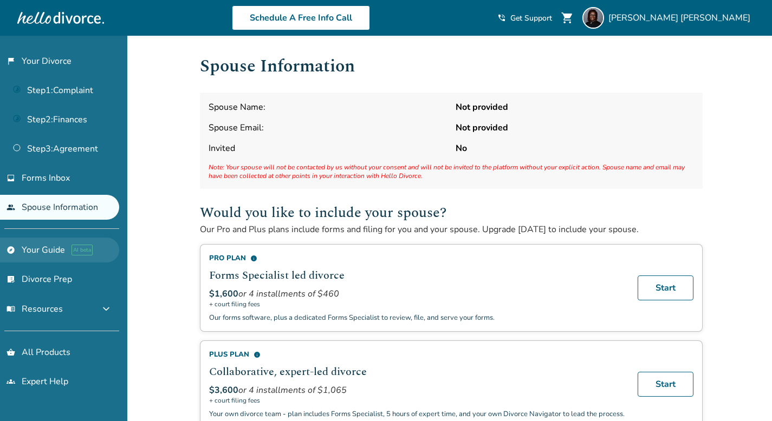  What do you see at coordinates (35, 309) in the screenshot?
I see `span: Resources` at bounding box center [35, 309].